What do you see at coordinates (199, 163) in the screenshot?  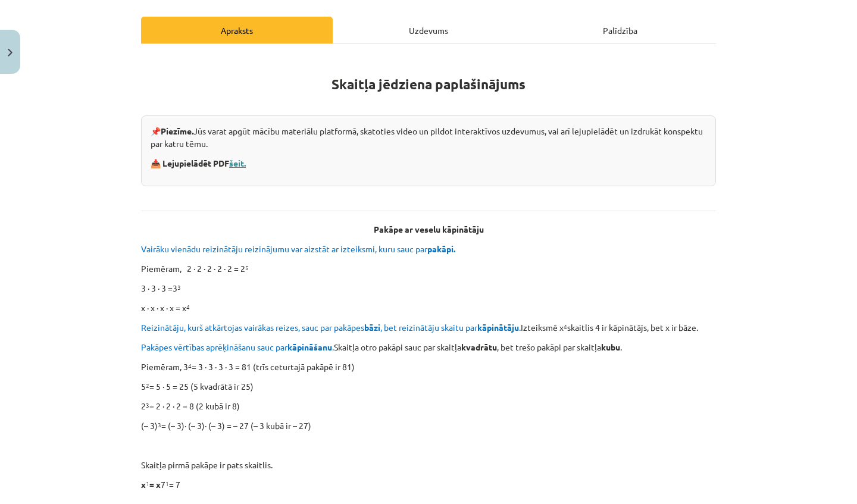 I see `strong: 📥 Lejupielādēt PDF` at bounding box center [199, 163].